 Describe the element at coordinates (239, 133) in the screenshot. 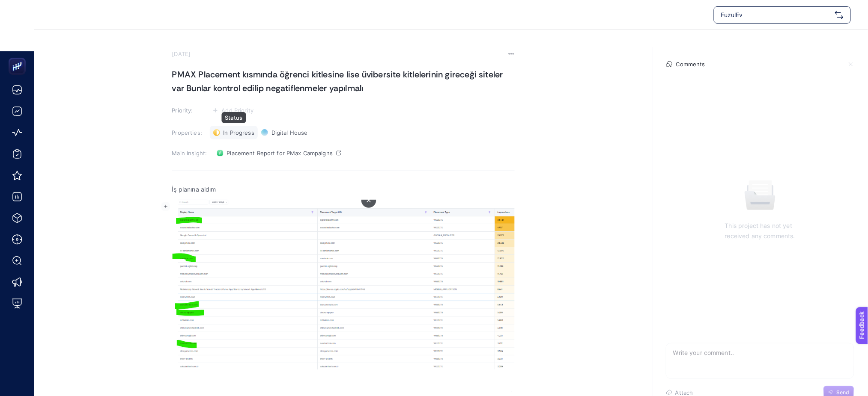

I see `span: In Progress` at that location.